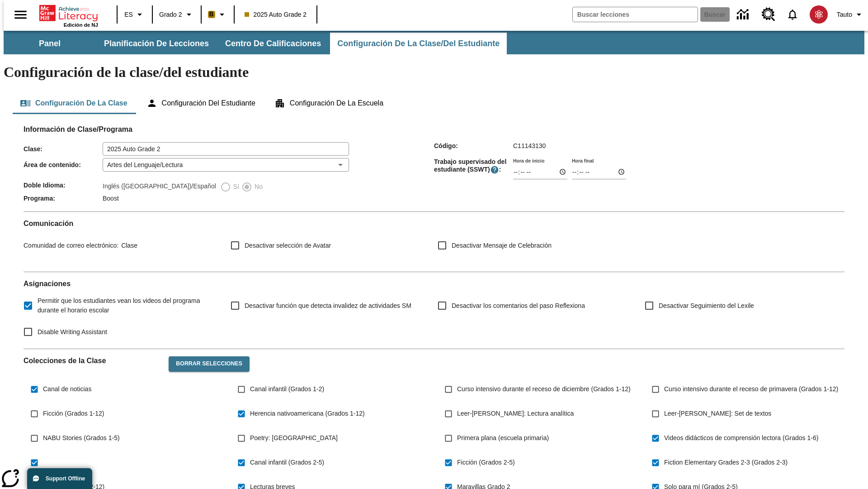 Image resolution: width=868 pixels, height=489 pixels. Describe the element at coordinates (769, 15) in the screenshot. I see `a: Centro de recursos, Se abrirá en una pestaña nueva.` at that location.